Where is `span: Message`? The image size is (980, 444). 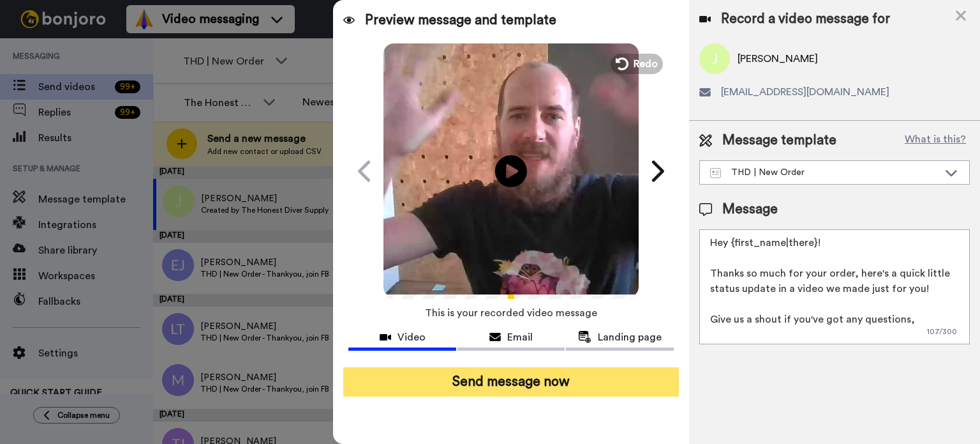 span: Message is located at coordinates (750, 209).